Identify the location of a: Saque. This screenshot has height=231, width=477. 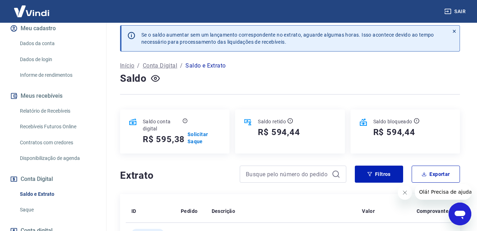
(57, 210).